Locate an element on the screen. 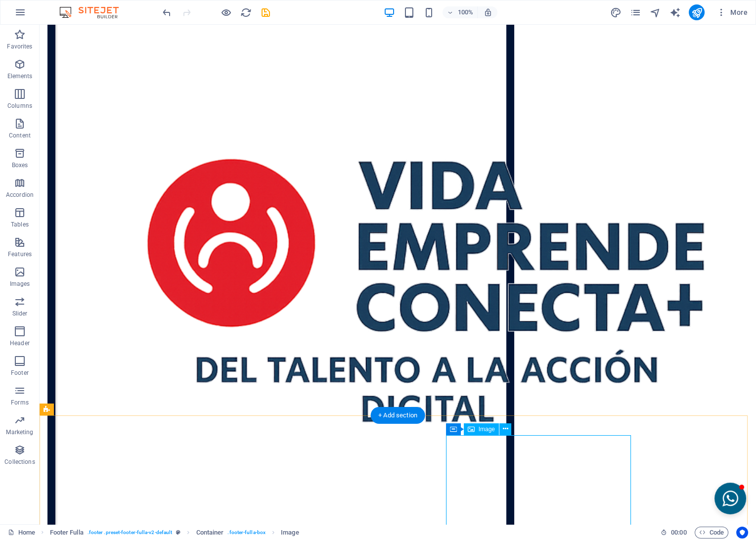 The image size is (756, 540). p: Features is located at coordinates (20, 254).